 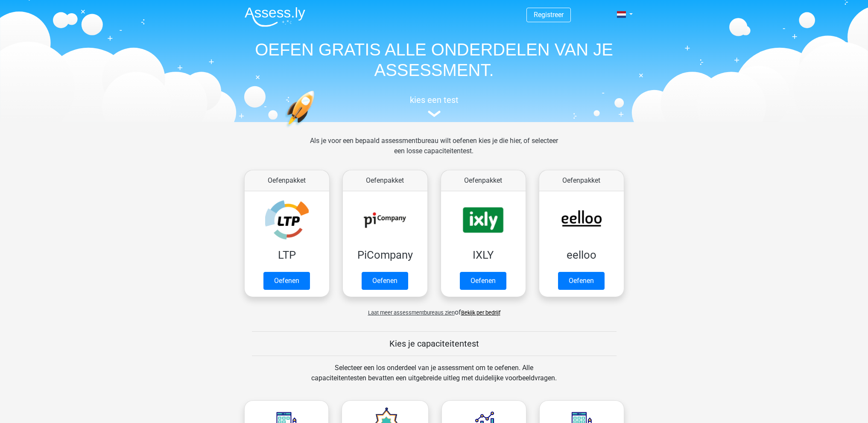 What do you see at coordinates (434, 106) in the screenshot?
I see `a: kies een test` at bounding box center [434, 106].